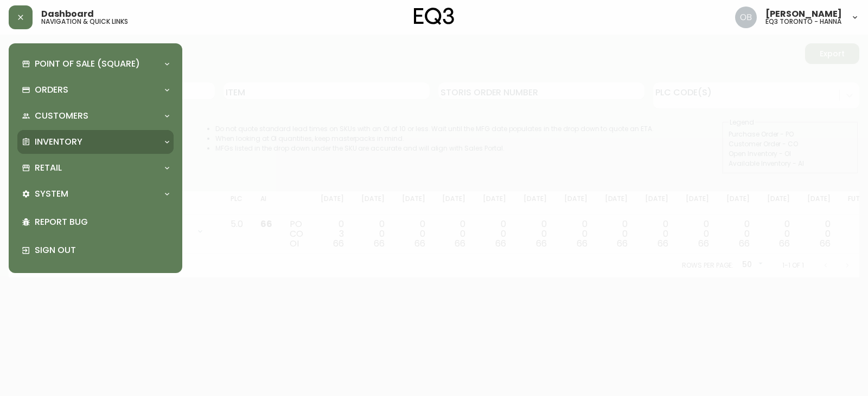 The width and height of the screenshot is (868, 396). What do you see at coordinates (746, 17) in the screenshot?
I see `img: 8e0065c524da89c5c924d5ed86cfe468` at bounding box center [746, 17].